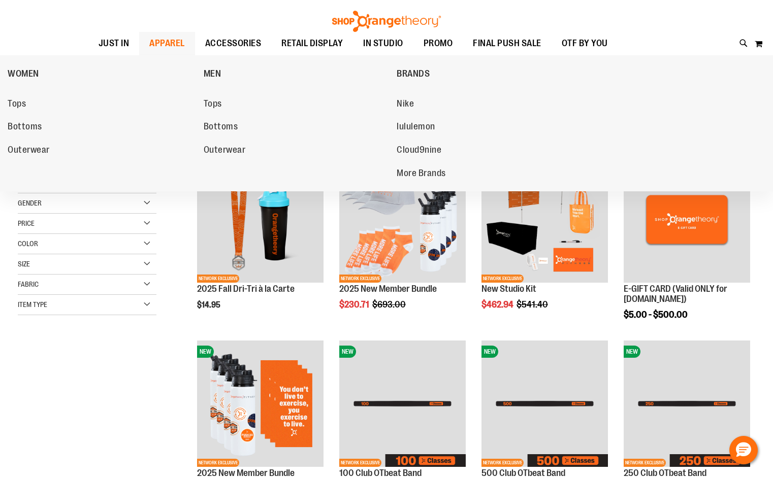 The width and height of the screenshot is (773, 477). I want to click on span: PROMO, so click(438, 43).